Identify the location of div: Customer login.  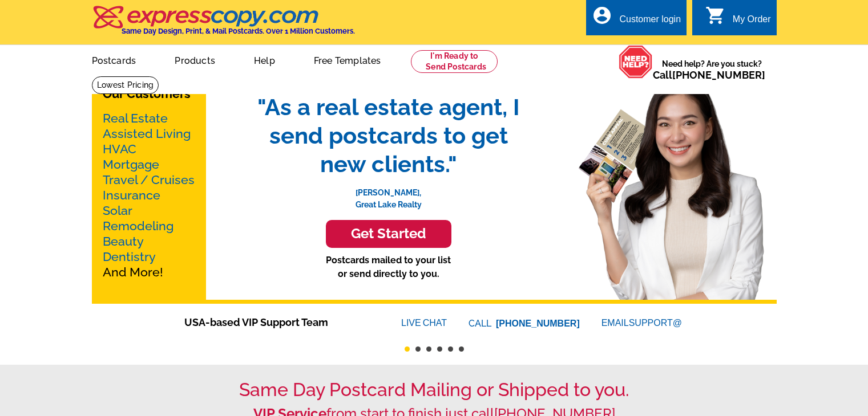
(650, 22).